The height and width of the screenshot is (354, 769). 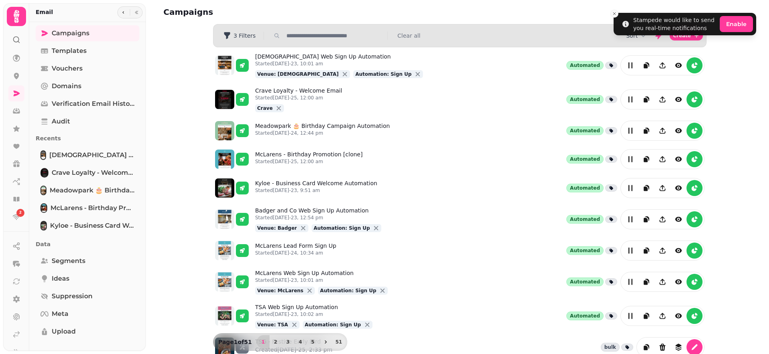 I want to click on button: 1, so click(x=263, y=342).